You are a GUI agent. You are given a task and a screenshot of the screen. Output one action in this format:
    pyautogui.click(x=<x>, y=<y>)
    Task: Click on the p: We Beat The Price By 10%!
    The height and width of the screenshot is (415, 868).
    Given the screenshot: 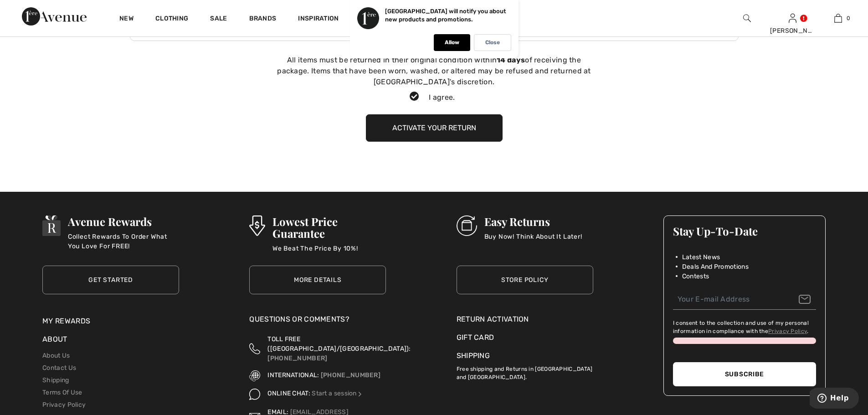 What is the action you would take?
    pyautogui.click(x=329, y=253)
    